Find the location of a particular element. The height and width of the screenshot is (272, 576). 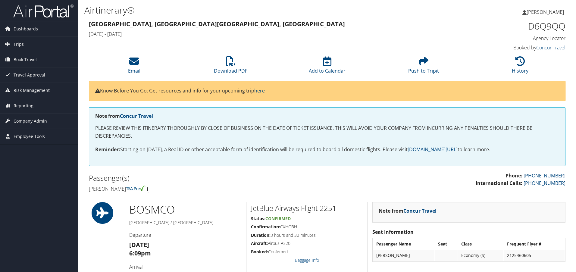

span: Confirmed is located at coordinates (278, 219).